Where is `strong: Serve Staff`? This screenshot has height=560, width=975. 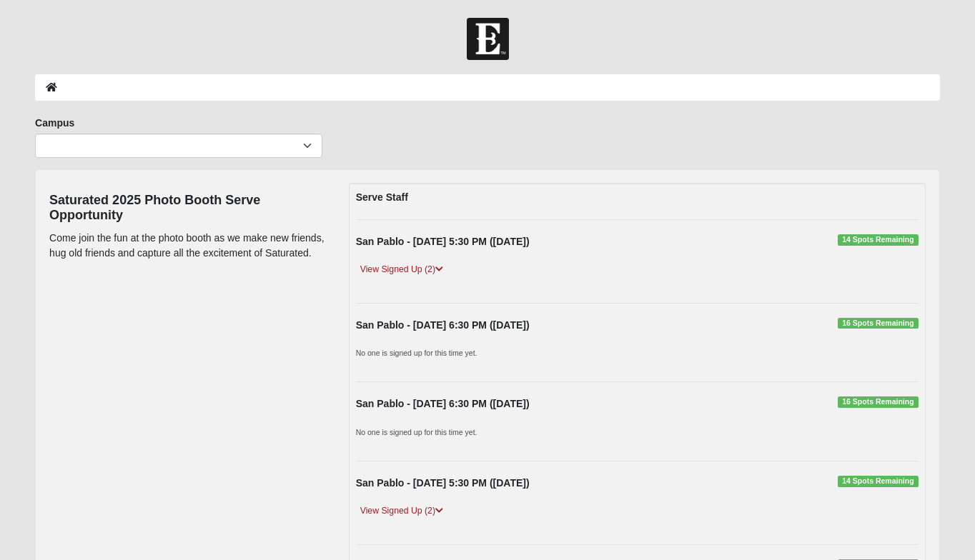 strong: Serve Staff is located at coordinates (382, 197).